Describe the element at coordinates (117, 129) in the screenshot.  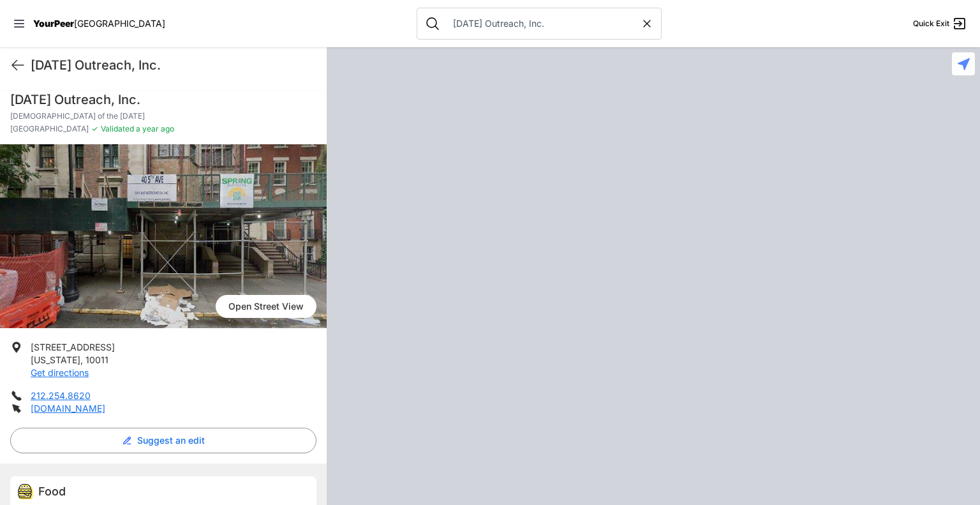
I see `span: Validated` at that location.